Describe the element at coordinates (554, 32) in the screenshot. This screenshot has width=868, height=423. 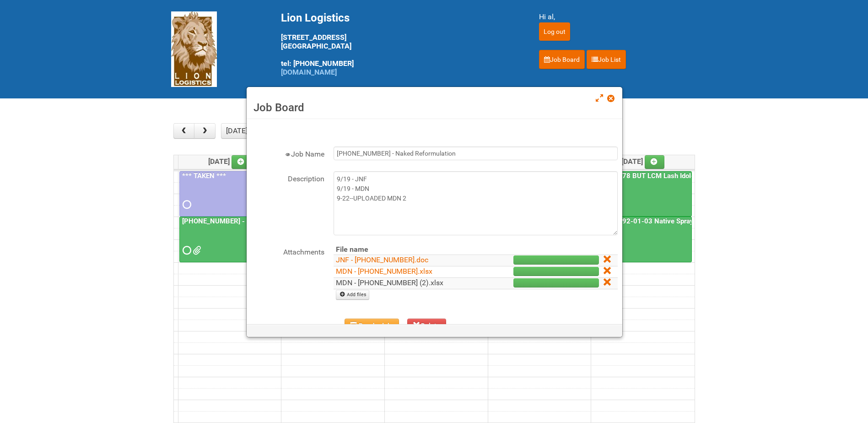
I see `input: Log out` at that location.